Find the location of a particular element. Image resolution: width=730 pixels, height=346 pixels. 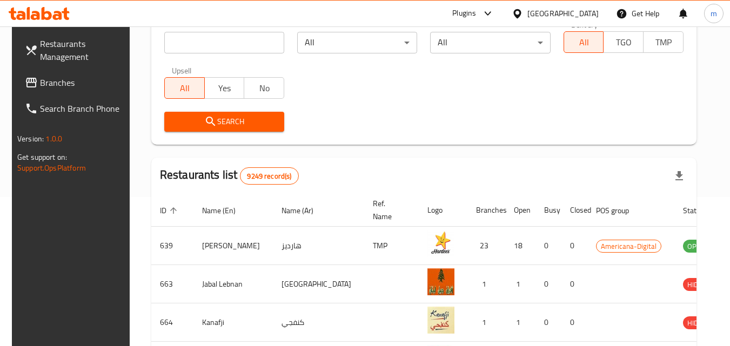

span: 9249 record(s) is located at coordinates (269, 176).